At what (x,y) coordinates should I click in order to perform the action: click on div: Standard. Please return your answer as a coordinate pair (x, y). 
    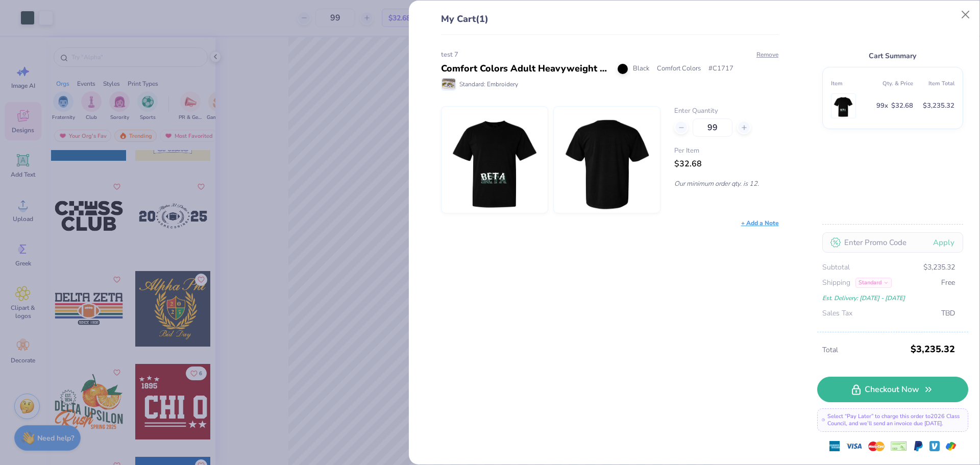
    Looking at the image, I should click on (873, 283).